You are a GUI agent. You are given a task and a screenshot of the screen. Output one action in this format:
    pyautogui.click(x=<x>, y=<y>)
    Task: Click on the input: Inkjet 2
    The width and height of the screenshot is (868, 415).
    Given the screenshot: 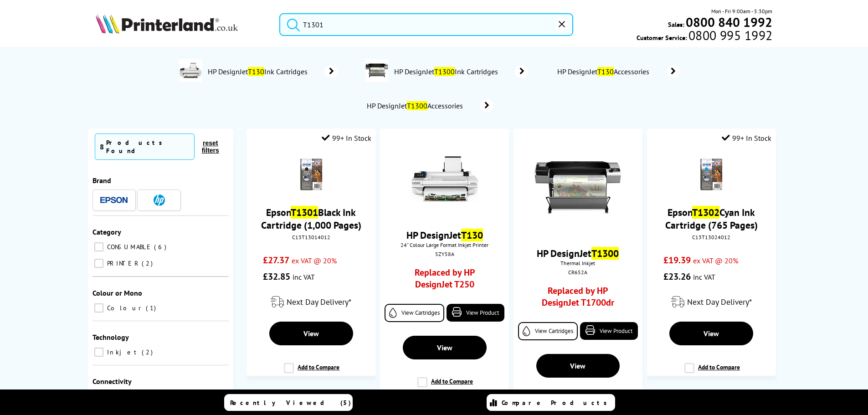 What is the action you would take?
    pyautogui.click(x=99, y=352)
    